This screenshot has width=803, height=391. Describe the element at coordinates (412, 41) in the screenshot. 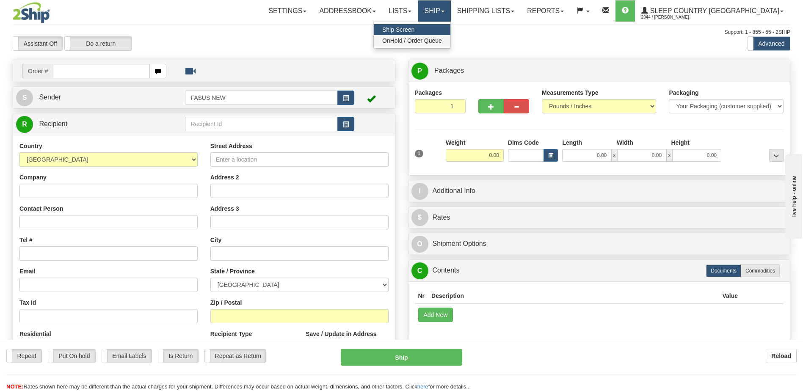

I see `a: OnHold / Order Queue` at that location.